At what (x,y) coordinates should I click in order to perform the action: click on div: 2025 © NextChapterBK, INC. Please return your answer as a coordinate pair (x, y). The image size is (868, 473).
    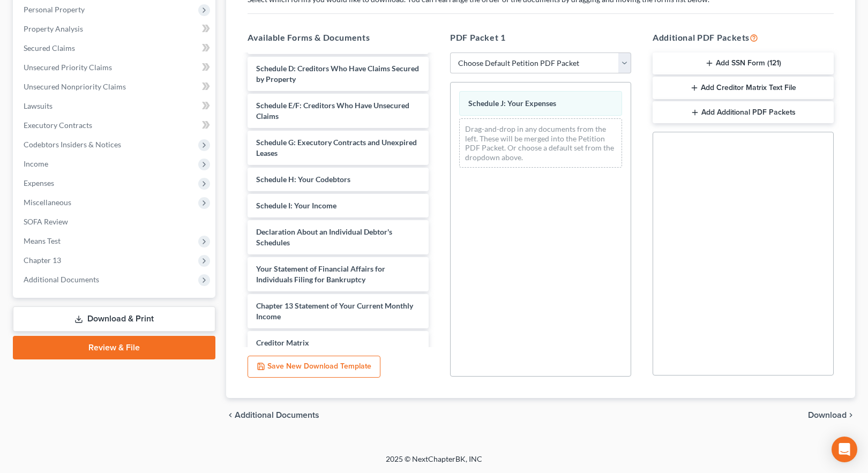
    Looking at the image, I should click on (434, 463).